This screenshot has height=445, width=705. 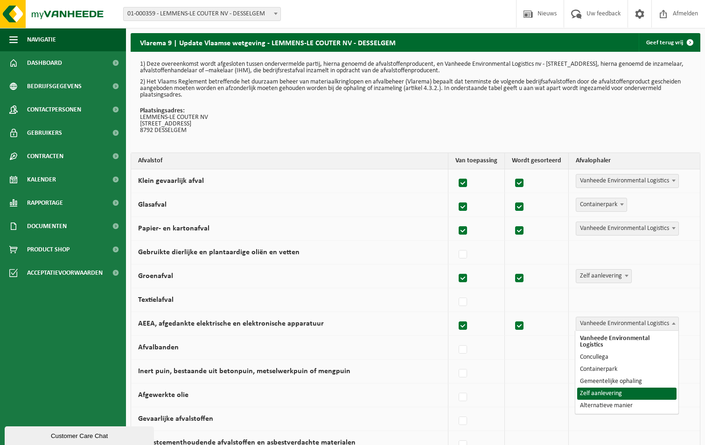 I want to click on label: AEEA, afgedankte elektrische en elektronische apparatuur, so click(x=231, y=324).